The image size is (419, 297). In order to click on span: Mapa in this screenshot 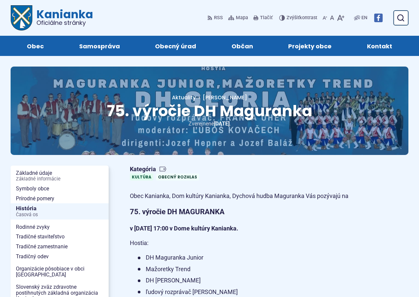, I will do `click(242, 18)`.